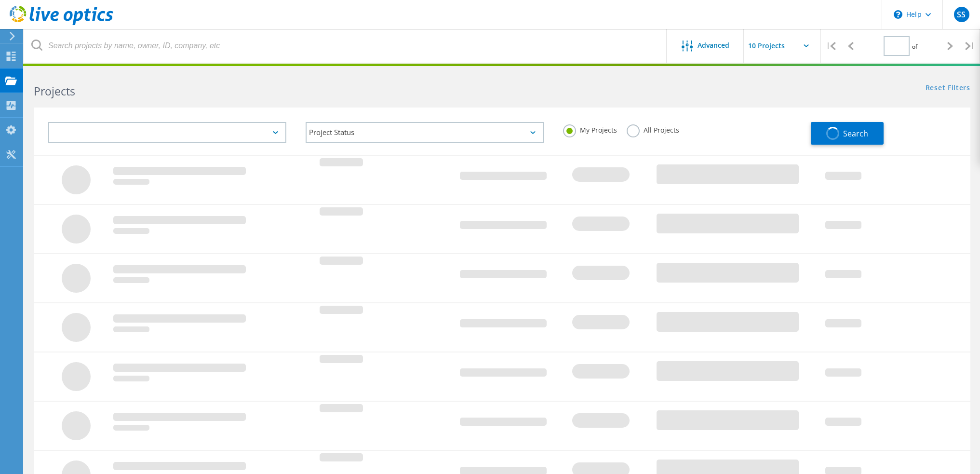 The image size is (980, 474). What do you see at coordinates (653, 129) in the screenshot?
I see `label: All Projects` at bounding box center [653, 129].